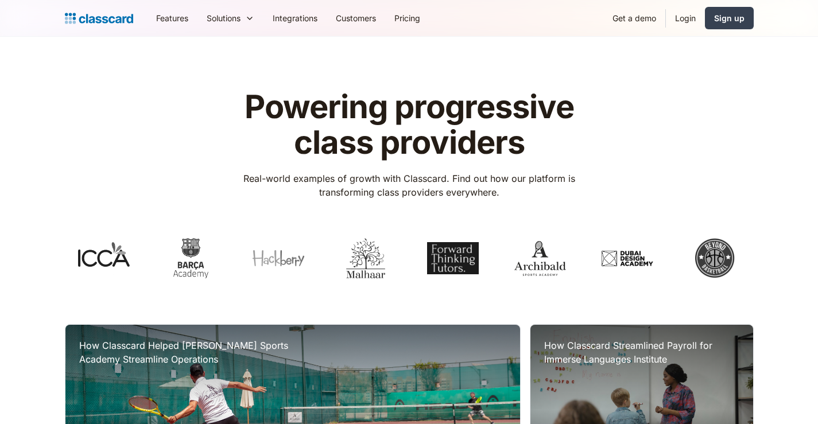  What do you see at coordinates (686, 18) in the screenshot?
I see `a: Login` at bounding box center [686, 18].